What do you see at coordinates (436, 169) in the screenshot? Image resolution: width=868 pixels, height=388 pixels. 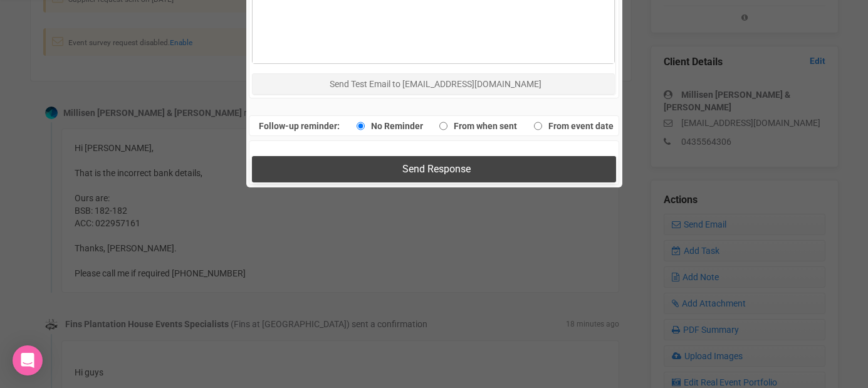 I see `span: Send Response` at bounding box center [436, 169].